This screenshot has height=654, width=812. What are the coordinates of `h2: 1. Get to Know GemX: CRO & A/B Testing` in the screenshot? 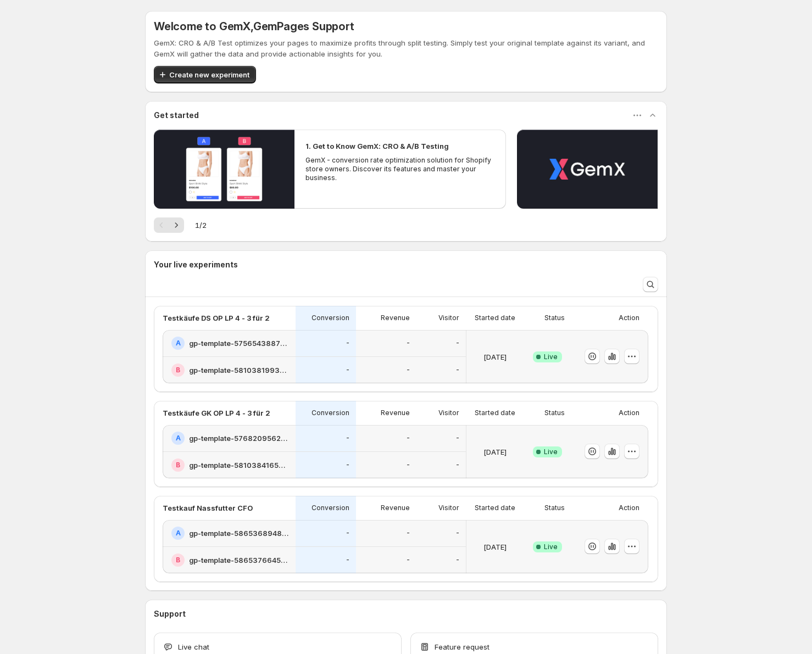 It's located at (377, 146).